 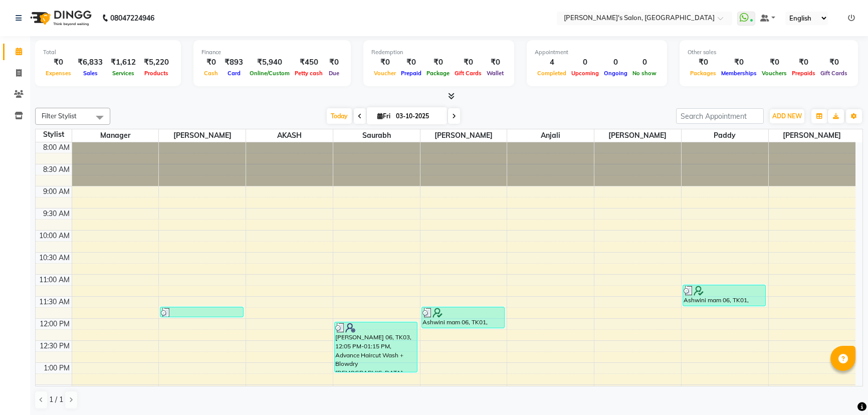 I want to click on span: Vouchers, so click(x=775, y=73).